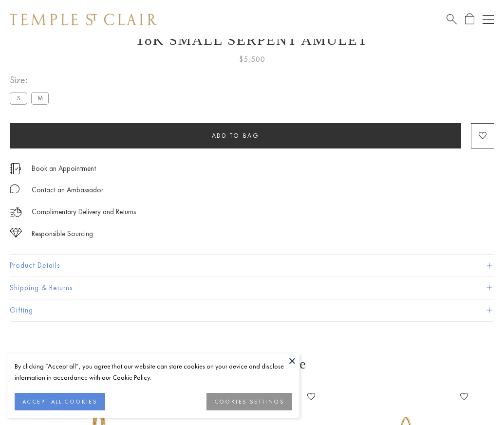  What do you see at coordinates (18, 98) in the screenshot?
I see `label: S` at bounding box center [18, 98].